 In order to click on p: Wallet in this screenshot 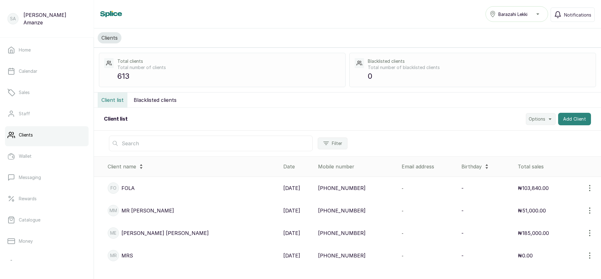, I will do `click(25, 156)`.